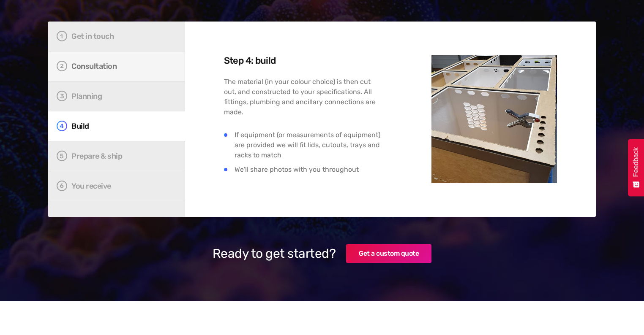 Image resolution: width=644 pixels, height=335 pixels. What do you see at coordinates (304, 97) in the screenshot?
I see `p: The material (in your colour choice) is then cut out, and constructed to your specifications. All...` at bounding box center [304, 97].